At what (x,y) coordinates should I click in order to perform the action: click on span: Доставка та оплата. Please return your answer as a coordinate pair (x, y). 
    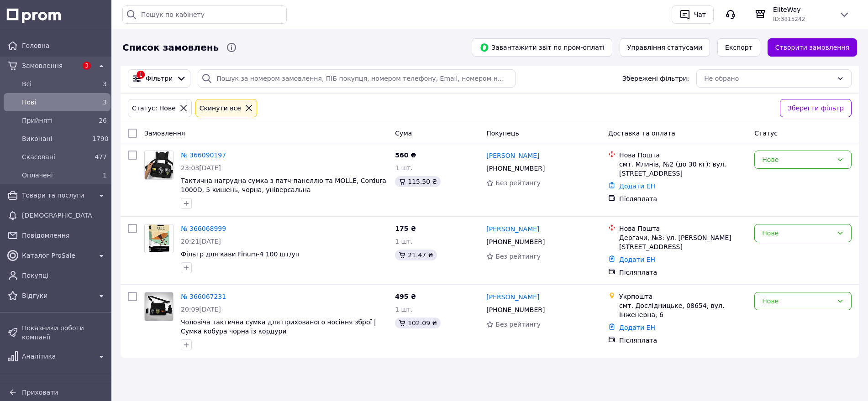
    Looking at the image, I should click on (642, 133).